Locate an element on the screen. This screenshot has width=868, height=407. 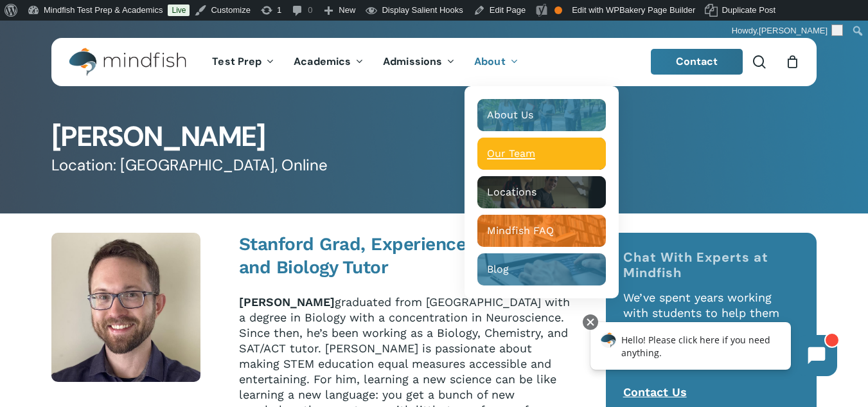
a: Locations is located at coordinates (542, 193).